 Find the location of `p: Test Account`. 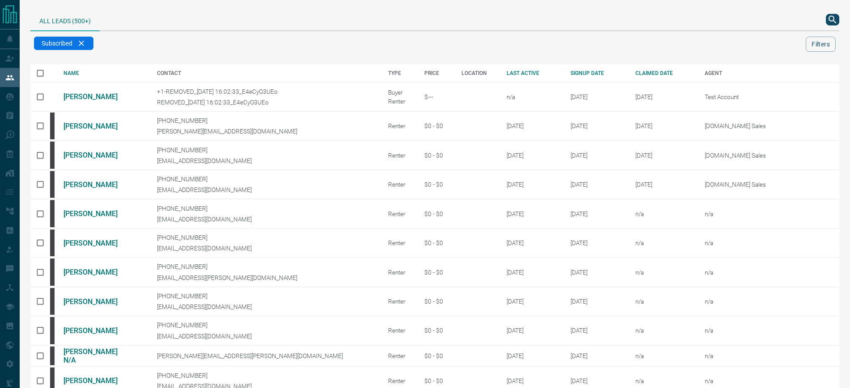

p: Test Account is located at coordinates (760, 97).